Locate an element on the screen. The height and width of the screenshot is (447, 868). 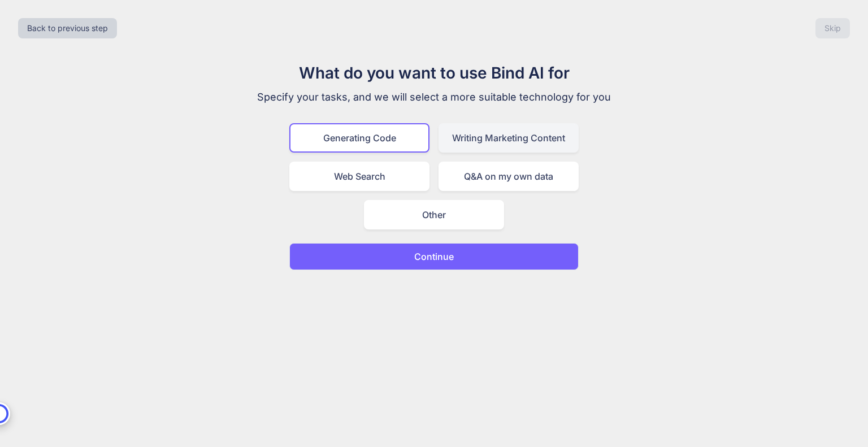
button: Continue is located at coordinates (434, 256).